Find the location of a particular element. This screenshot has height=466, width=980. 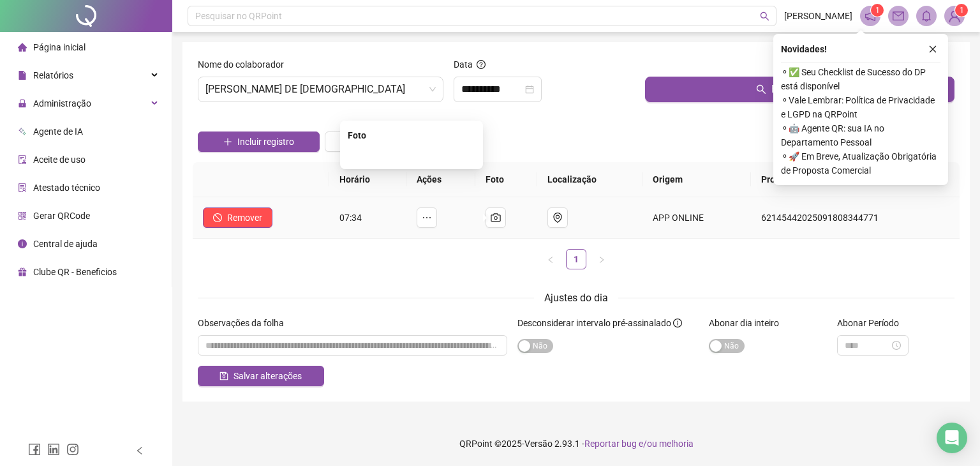

span: Ajustes do dia is located at coordinates (576, 297).